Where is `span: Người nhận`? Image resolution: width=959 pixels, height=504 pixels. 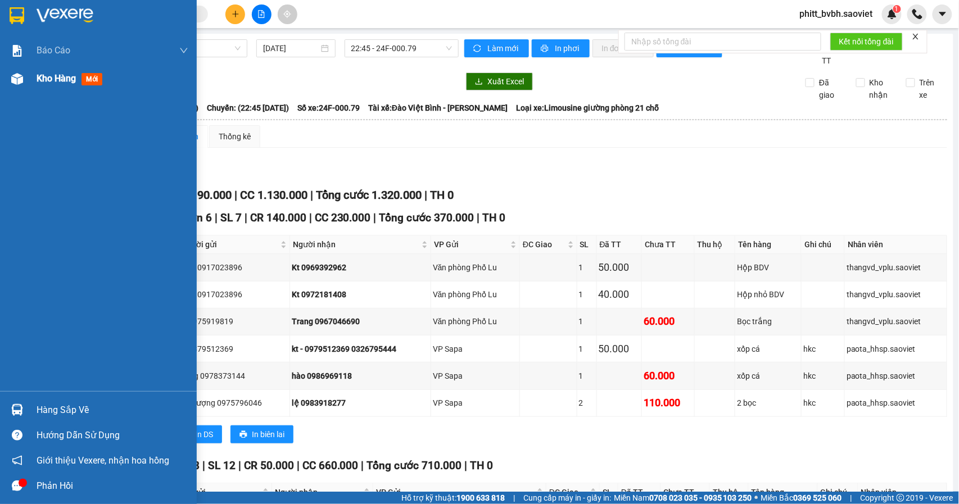
span: Người nhận is located at coordinates (318, 492).